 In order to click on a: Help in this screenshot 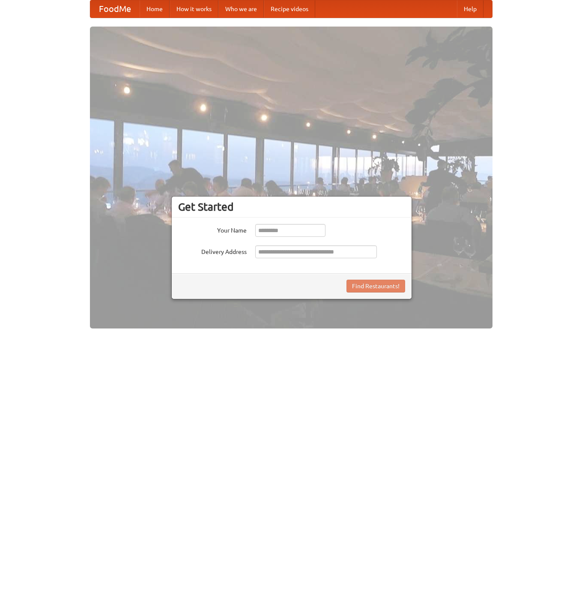, I will do `click(470, 9)`.